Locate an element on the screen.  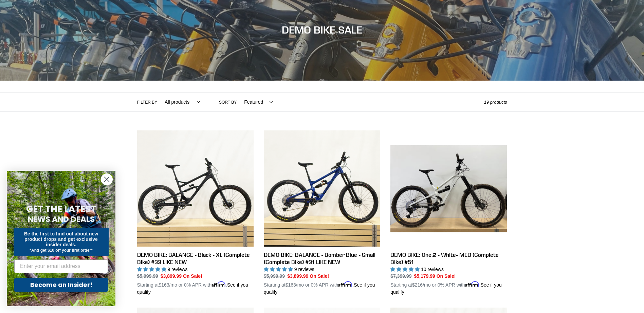
span: *And get $10 off your first order* is located at coordinates (61, 250).